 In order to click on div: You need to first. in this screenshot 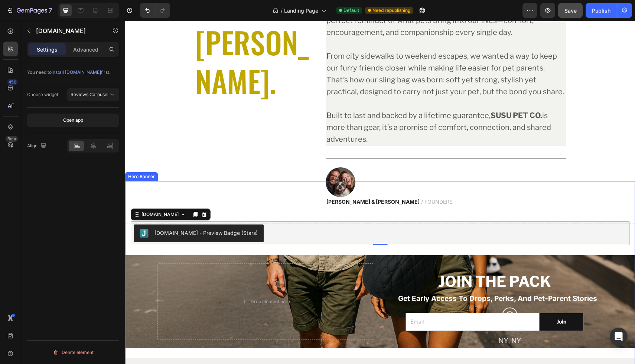, I will do `click(73, 72)`.